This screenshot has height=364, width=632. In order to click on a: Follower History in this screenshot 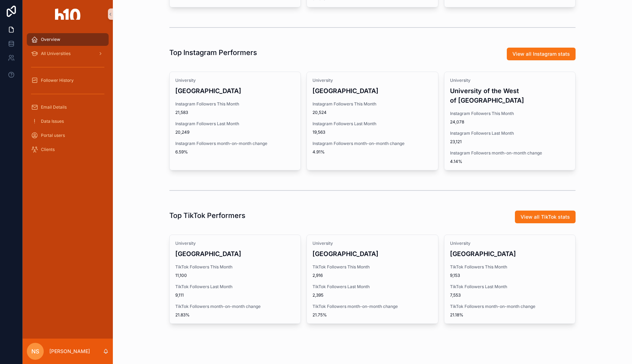, I will do `click(68, 80)`.